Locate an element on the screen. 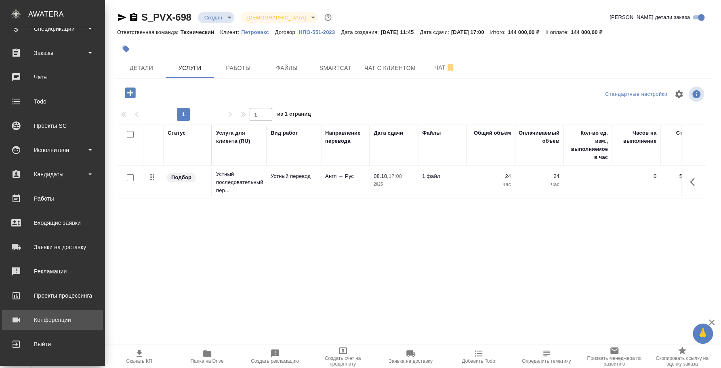 The width and height of the screenshot is (721, 368). div: Кандидаты is located at coordinates (53, 174).